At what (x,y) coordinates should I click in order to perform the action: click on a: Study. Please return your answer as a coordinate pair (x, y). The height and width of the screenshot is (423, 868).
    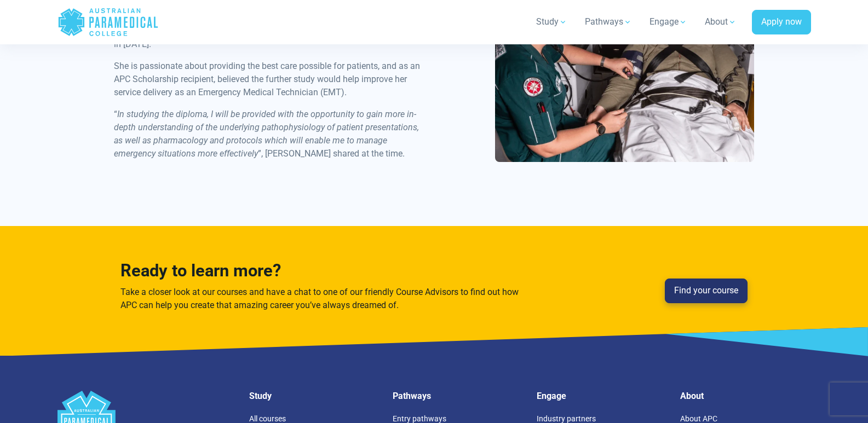
    Looking at the image, I should click on (552, 22).